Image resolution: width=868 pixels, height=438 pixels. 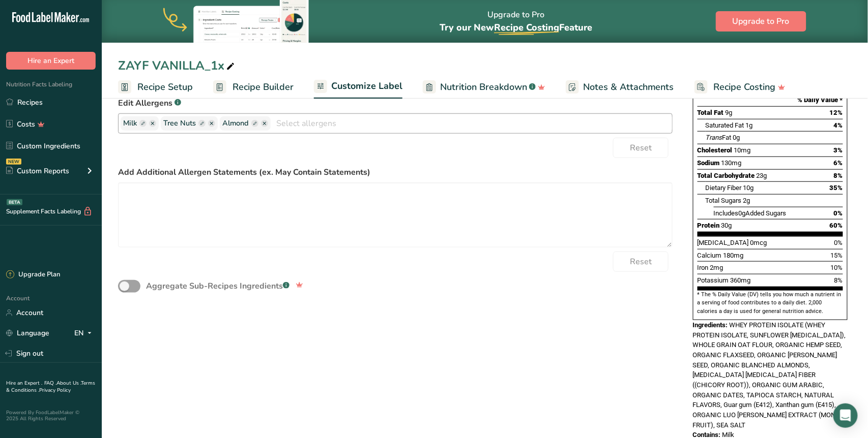 I want to click on span: Notes & Attachments, so click(x=628, y=87).